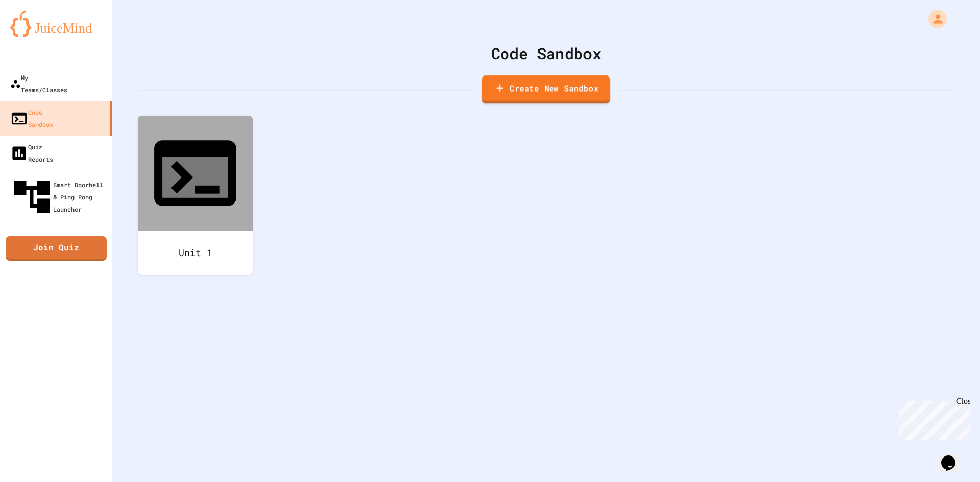 This screenshot has height=482, width=980. What do you see at coordinates (56, 249) in the screenshot?
I see `a: Join Quiz` at bounding box center [56, 249].